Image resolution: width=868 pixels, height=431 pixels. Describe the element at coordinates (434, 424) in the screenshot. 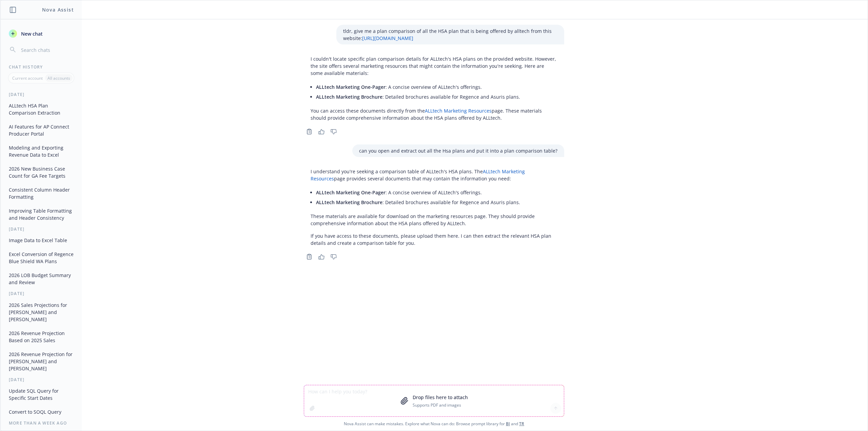

I see `span: Nova Assist can make mistakes. Explore what Nova can do: Browse prompt library for and` at that location.